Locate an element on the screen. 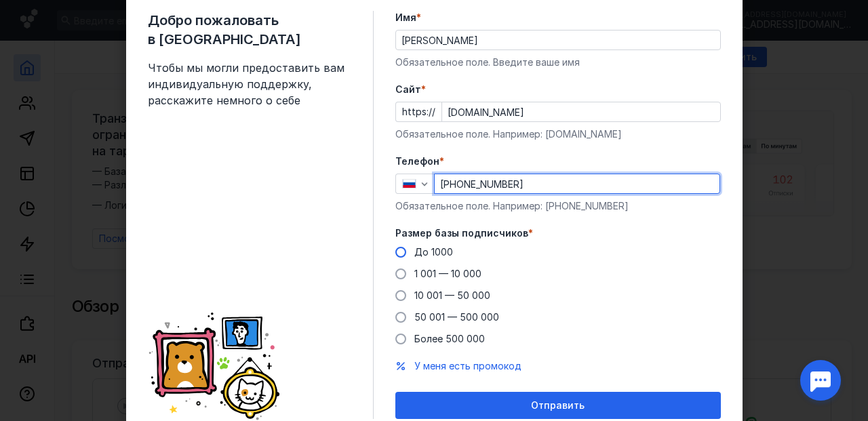 The image size is (868, 421). span: Отправить is located at coordinates (558, 406).